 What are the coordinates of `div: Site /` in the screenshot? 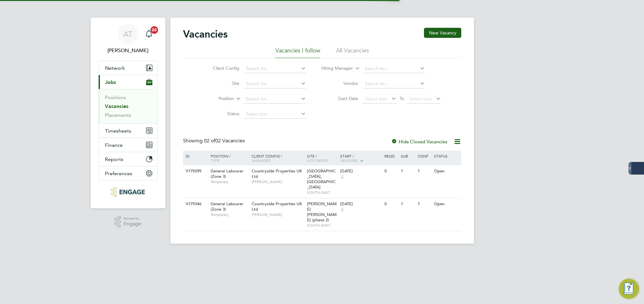 It's located at (322, 158).